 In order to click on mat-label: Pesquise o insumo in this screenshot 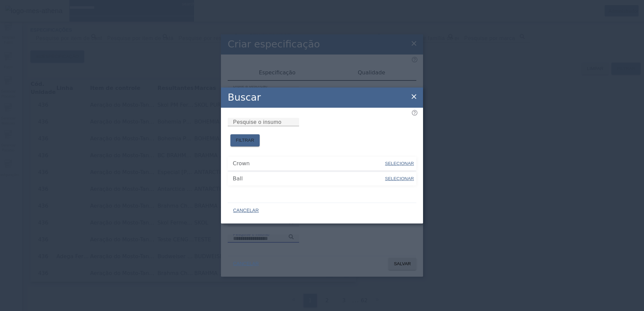, I will do `click(258, 122)`.